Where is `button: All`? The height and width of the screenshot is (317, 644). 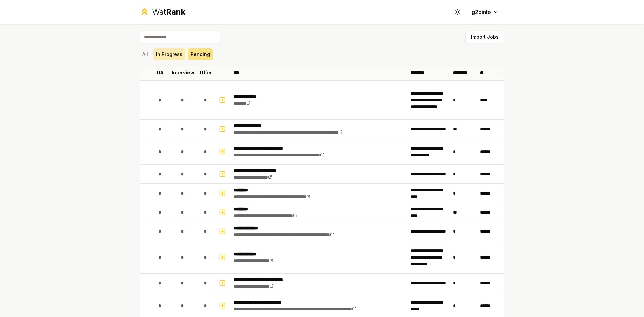
button: All is located at coordinates (145, 54).